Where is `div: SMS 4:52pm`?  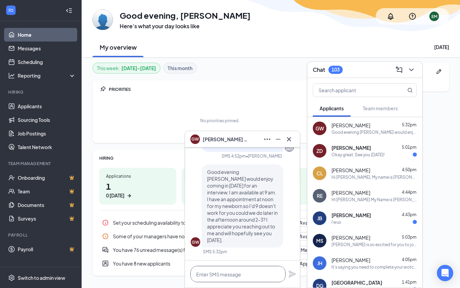 div: SMS 4:52pm is located at coordinates (234, 156).